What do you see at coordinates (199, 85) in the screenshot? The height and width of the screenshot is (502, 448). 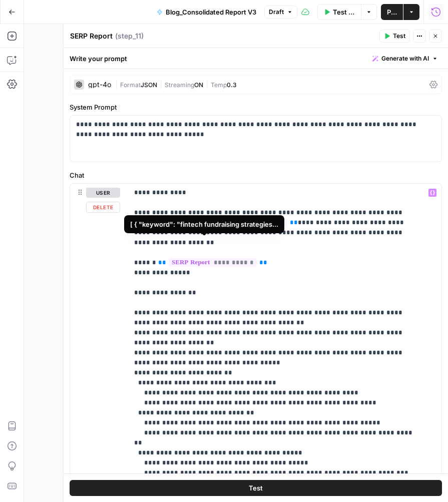 I see `span: ON` at bounding box center [199, 85].